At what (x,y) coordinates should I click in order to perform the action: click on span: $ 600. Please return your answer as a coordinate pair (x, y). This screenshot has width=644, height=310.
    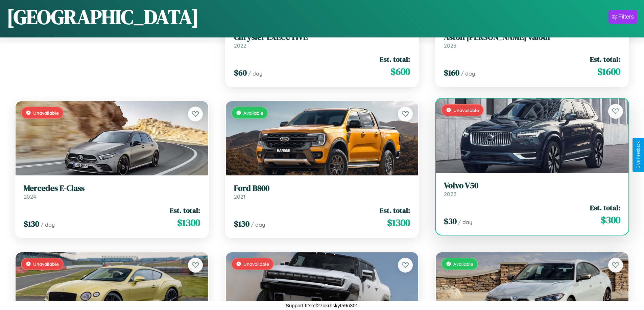
    Looking at the image, I should click on (400, 71).